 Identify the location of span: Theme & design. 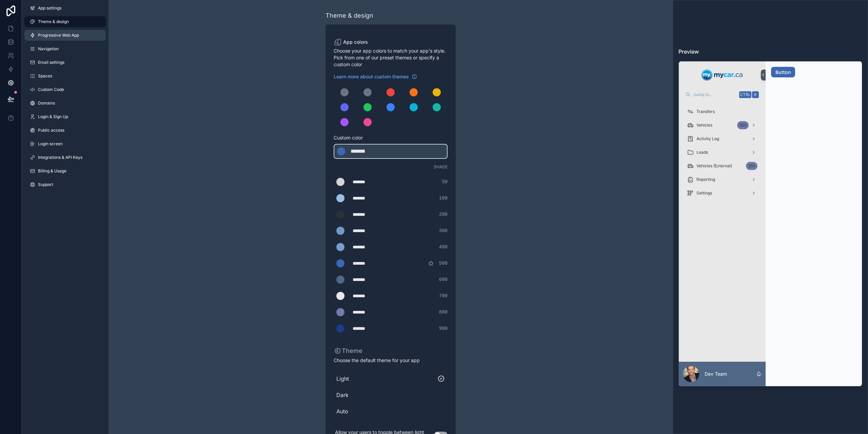
(53, 22).